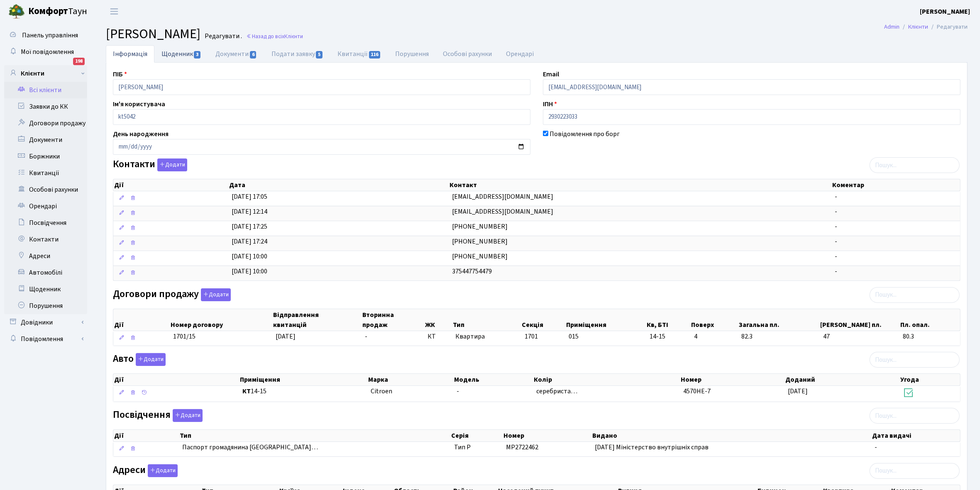  Describe the element at coordinates (79, 62) in the screenshot. I see `div: 198` at that location.